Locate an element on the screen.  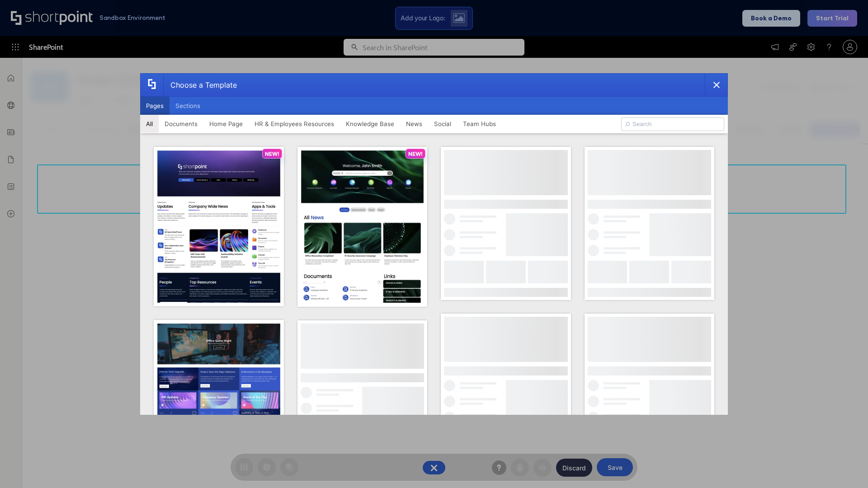
button: News is located at coordinates (414, 124).